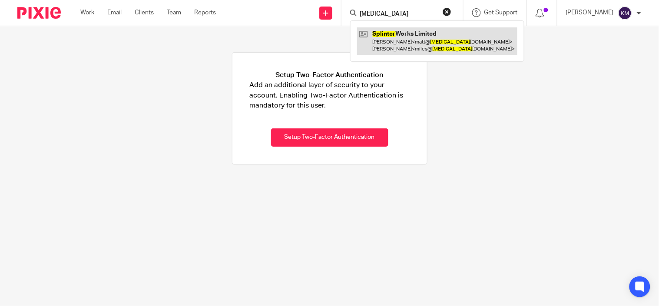 The width and height of the screenshot is (659, 306). What do you see at coordinates (114, 13) in the screenshot?
I see `a: Email` at bounding box center [114, 13].